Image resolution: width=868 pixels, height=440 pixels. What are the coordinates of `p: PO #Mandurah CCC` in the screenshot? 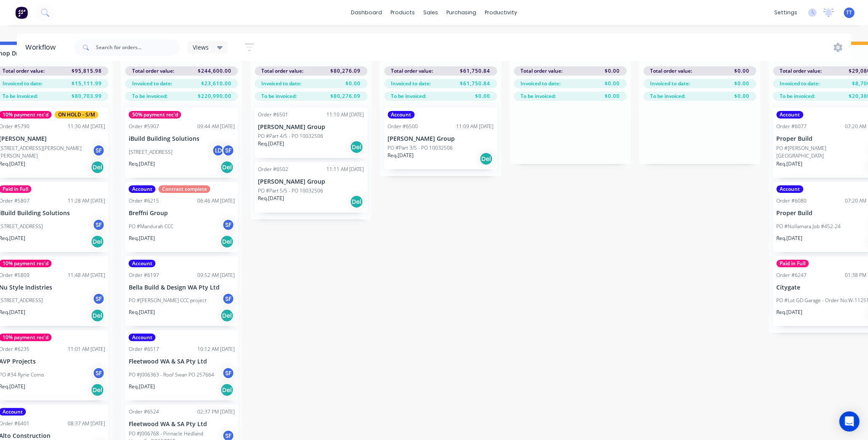 It's located at (151, 226).